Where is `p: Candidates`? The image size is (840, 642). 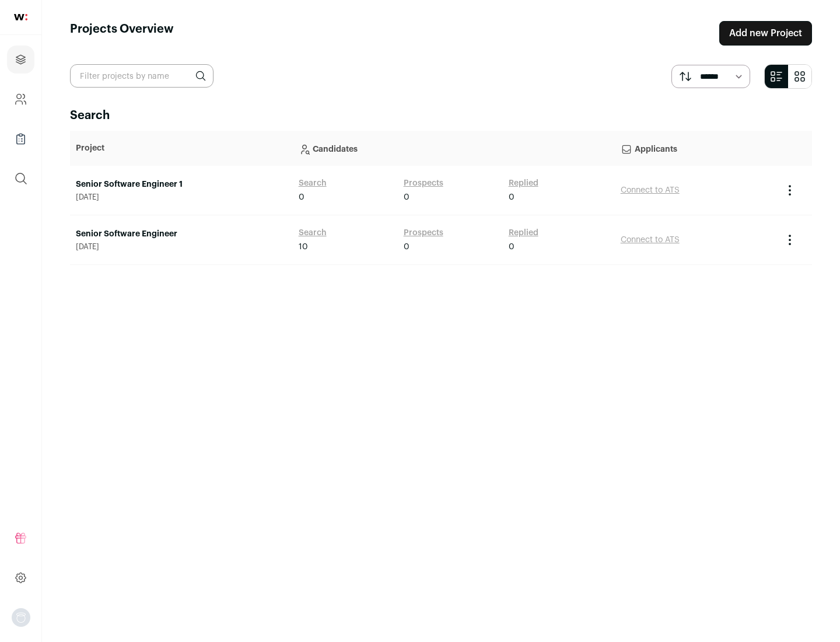 p: Candidates is located at coordinates (454, 148).